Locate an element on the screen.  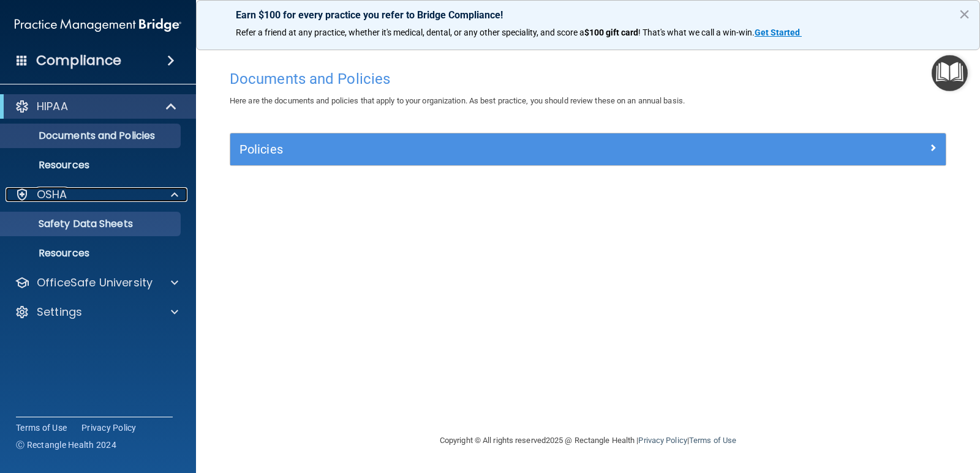
span: Refer a friend at any practice, whether it's medical, dental, or any other speciality, and score a is located at coordinates (410, 32).